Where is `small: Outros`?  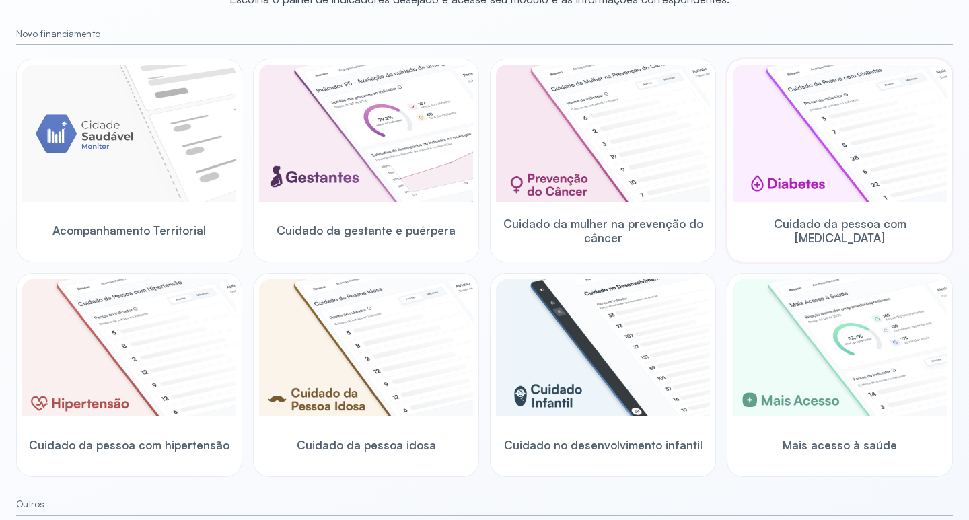
small: Outros is located at coordinates (484, 504).